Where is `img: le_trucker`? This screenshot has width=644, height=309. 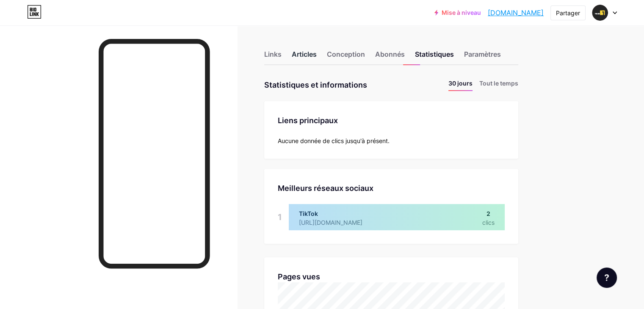
img: le_trucker is located at coordinates (600, 13).